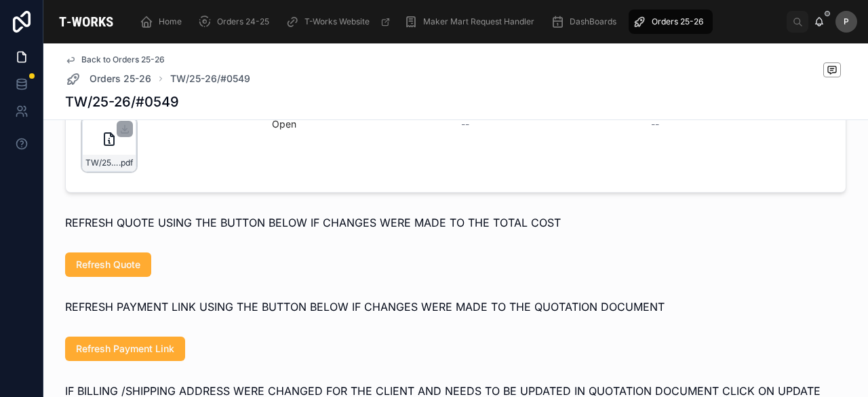  Describe the element at coordinates (313, 223) in the screenshot. I see `span: REFRESH QUOTE USING THE BUTTON BELOW IF CHANGES WERE MADE TO THE TOTAL COST` at that location.